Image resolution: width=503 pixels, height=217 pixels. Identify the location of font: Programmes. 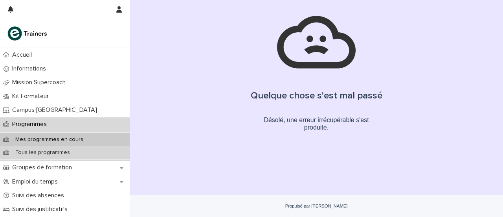
(29, 124).